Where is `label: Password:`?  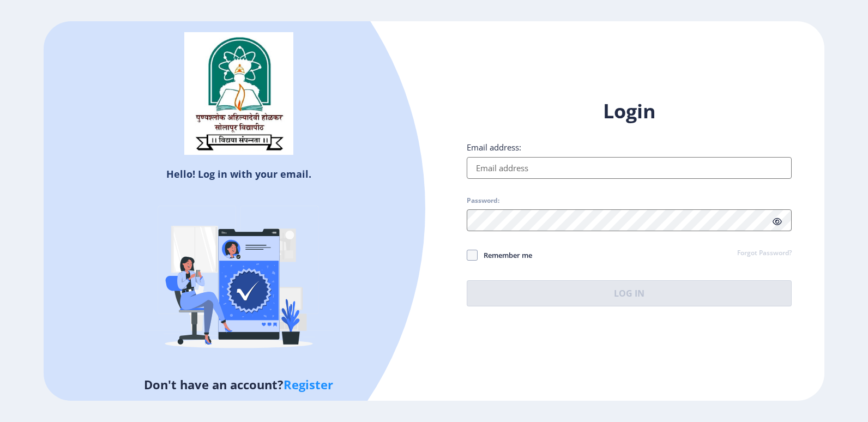 label: Password: is located at coordinates (483, 201).